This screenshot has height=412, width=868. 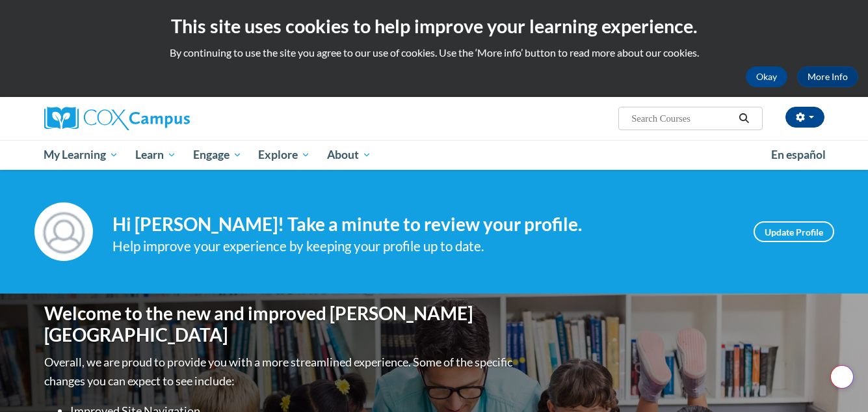 I want to click on img: Cox Campus, so click(x=117, y=119).